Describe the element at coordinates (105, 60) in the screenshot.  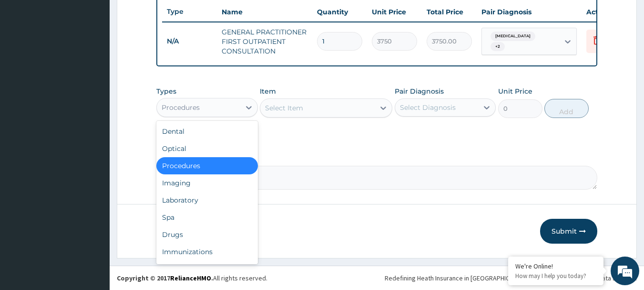
I see `div: Chat with us now` at that location.